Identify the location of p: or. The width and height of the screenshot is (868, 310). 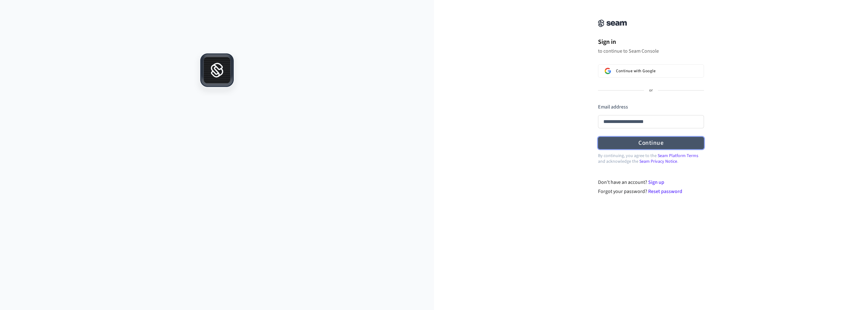
(651, 90).